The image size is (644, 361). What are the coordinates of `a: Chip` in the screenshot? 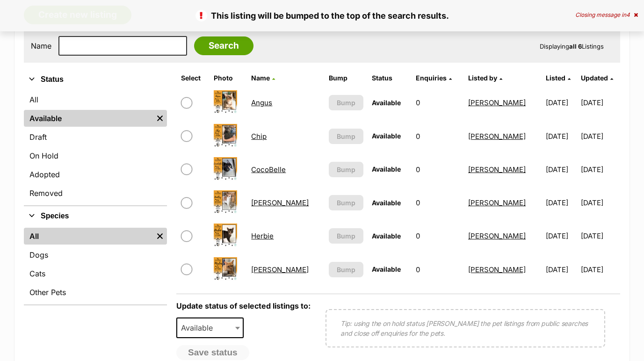 It's located at (259, 136).